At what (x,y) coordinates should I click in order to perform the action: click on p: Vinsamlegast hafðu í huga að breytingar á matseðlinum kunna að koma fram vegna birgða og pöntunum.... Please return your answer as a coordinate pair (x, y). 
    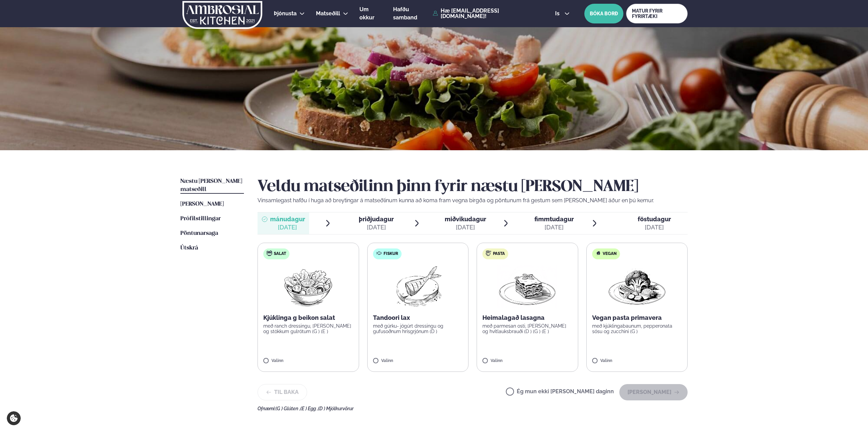
    Looking at the image, I should click on (472, 200).